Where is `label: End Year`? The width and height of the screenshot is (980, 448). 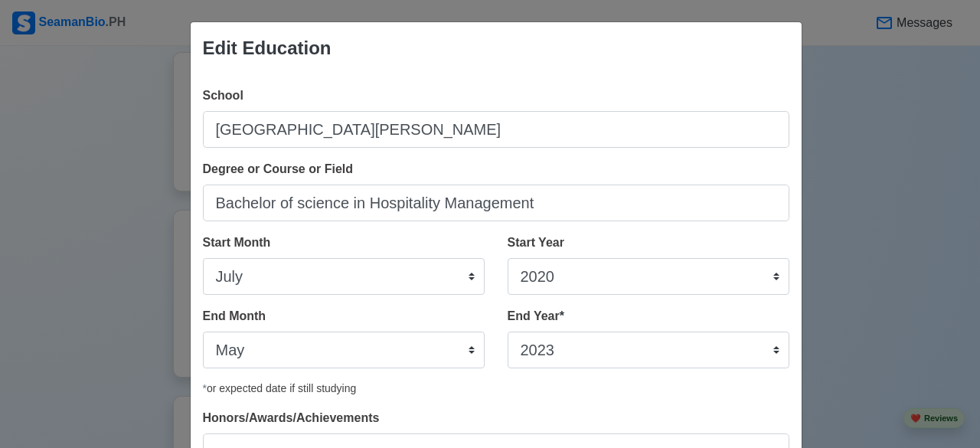
label: End Year is located at coordinates (536, 316).